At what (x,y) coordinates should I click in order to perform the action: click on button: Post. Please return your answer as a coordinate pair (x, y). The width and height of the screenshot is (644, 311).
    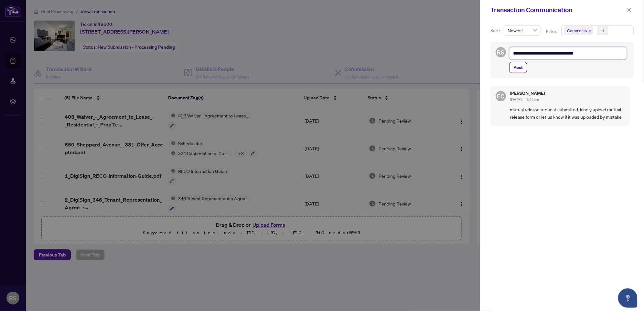
    Looking at the image, I should click on (518, 68).